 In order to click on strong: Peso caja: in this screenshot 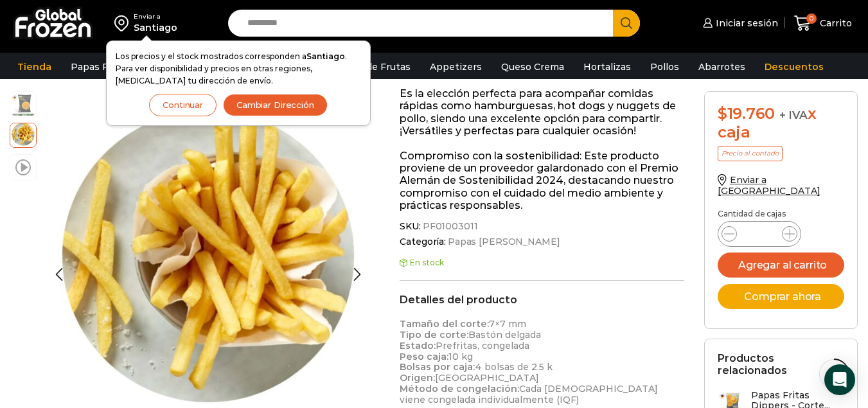, I will do `click(424, 357)`.